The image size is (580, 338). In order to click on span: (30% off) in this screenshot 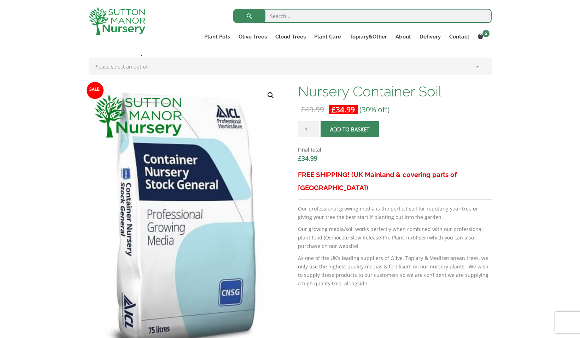, I will do `click(374, 109)`.